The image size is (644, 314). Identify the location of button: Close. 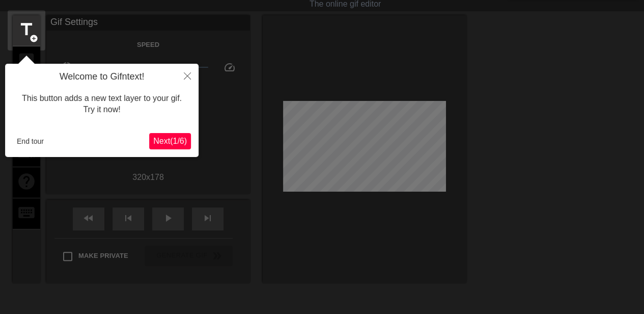
(187, 76).